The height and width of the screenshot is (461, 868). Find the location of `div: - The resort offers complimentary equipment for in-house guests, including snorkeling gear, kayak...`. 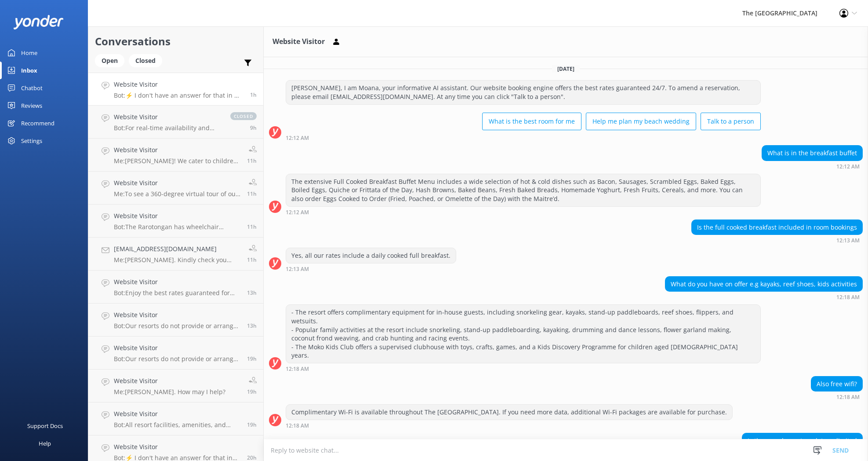

div: - The resort offers complimentary equipment for in-house guests, including snorkeling gear, kayak... is located at coordinates (523, 334).